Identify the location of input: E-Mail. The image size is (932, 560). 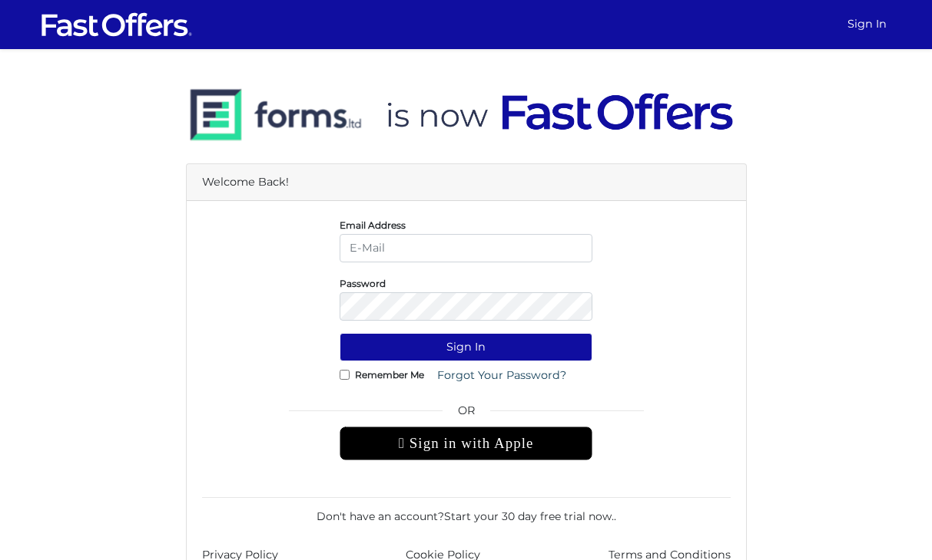
(466, 248).